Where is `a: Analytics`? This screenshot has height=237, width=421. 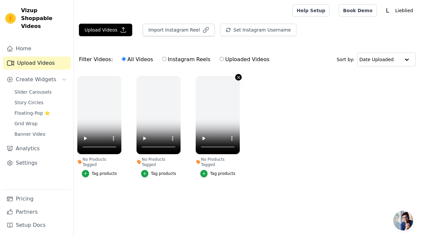 a: Analytics is located at coordinates (37, 149).